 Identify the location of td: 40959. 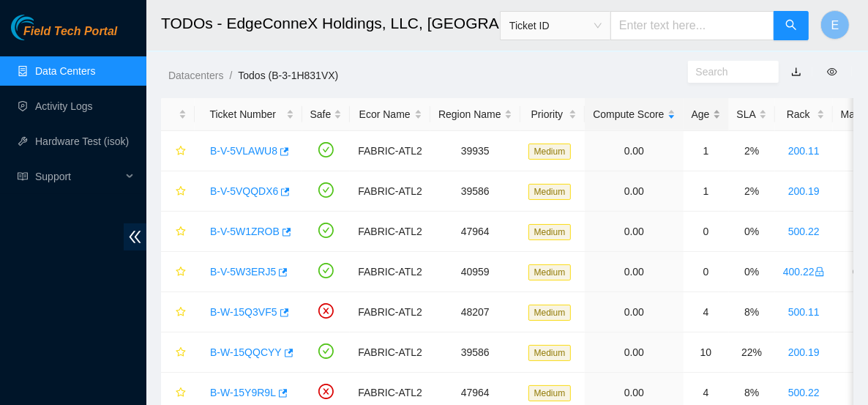
(475, 272).